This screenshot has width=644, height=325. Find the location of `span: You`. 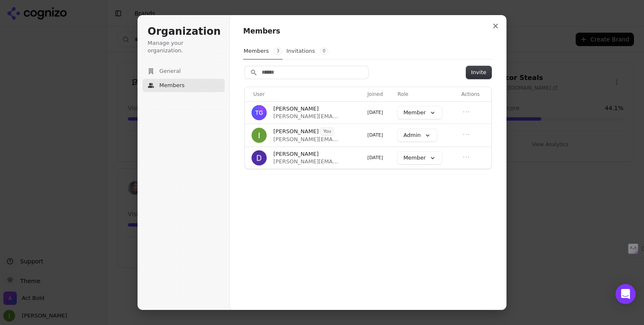

span: You is located at coordinates (327, 132).